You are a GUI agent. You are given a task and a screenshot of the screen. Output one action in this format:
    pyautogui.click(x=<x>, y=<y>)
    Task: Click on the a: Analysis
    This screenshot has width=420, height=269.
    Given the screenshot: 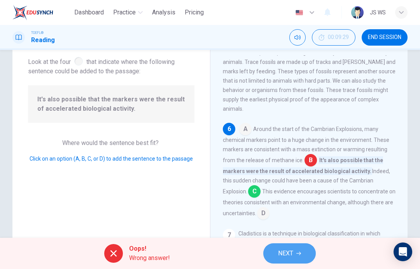 What is the action you would take?
    pyautogui.click(x=164, y=12)
    